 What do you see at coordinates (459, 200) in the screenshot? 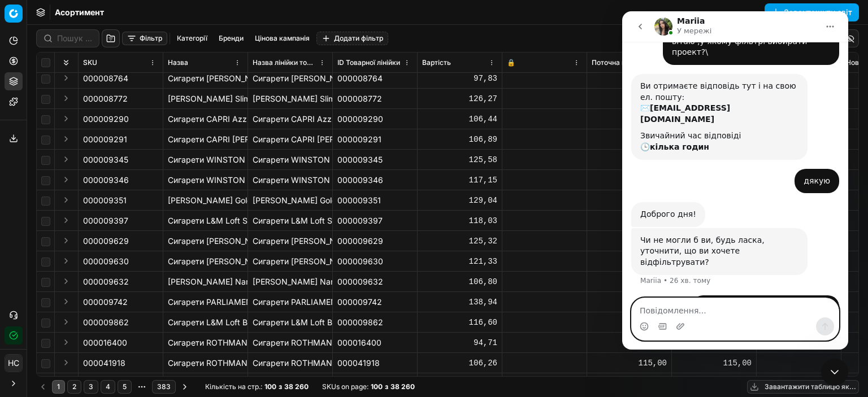
I see `div: 129,04` at bounding box center [459, 200].